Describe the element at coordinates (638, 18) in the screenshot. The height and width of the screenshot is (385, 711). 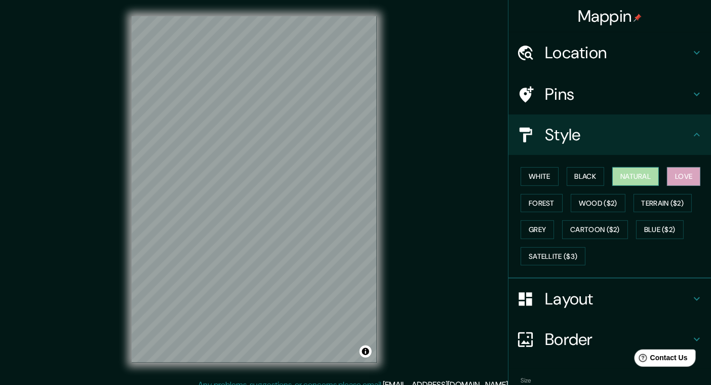
I see `img: pin-icon.png` at that location.